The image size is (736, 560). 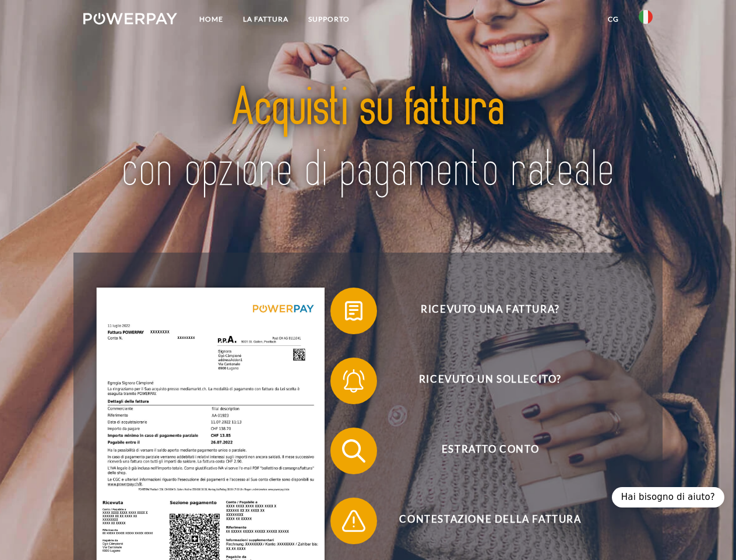 What do you see at coordinates (490, 521) in the screenshot?
I see `span: Contestazione della fattura` at bounding box center [490, 521].